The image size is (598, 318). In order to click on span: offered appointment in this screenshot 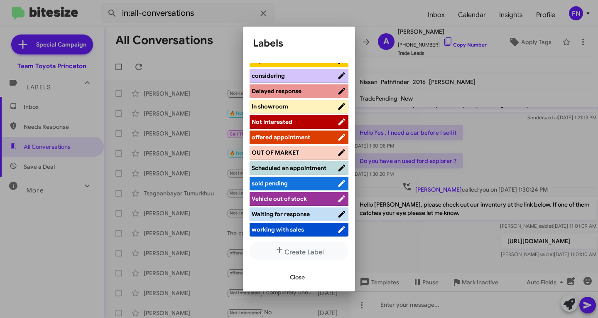, I will do `click(281, 137)`.